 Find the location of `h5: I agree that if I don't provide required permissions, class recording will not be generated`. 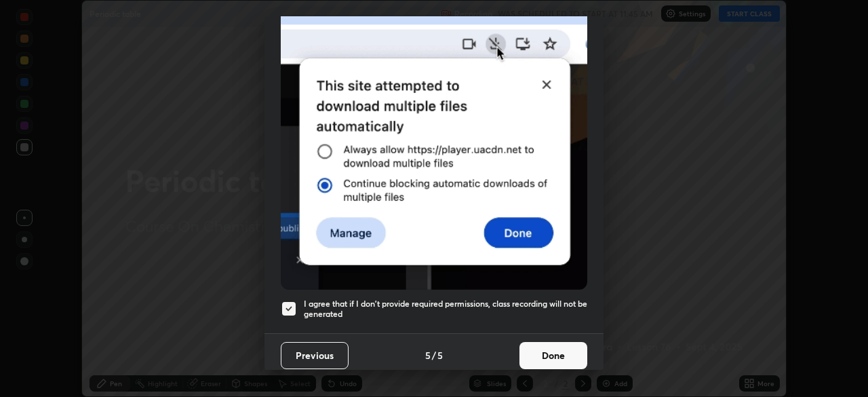

h5: I agree that if I don't provide required permissions, class recording will not be generated is located at coordinates (445, 309).